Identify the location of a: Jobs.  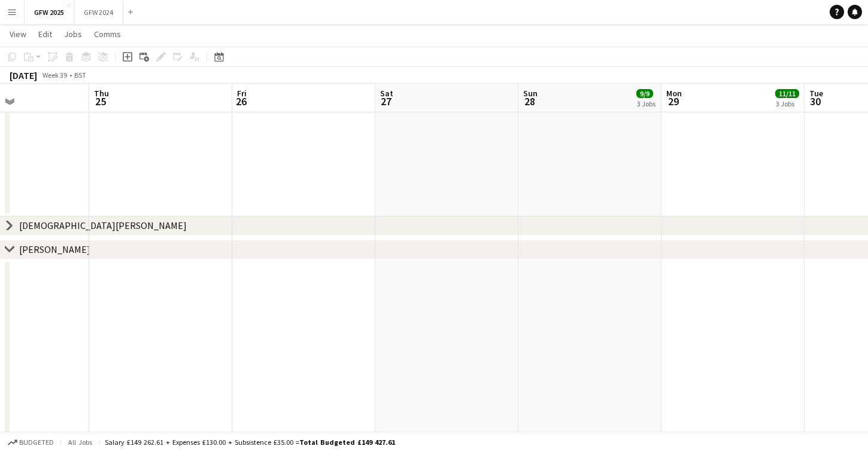
(73, 34).